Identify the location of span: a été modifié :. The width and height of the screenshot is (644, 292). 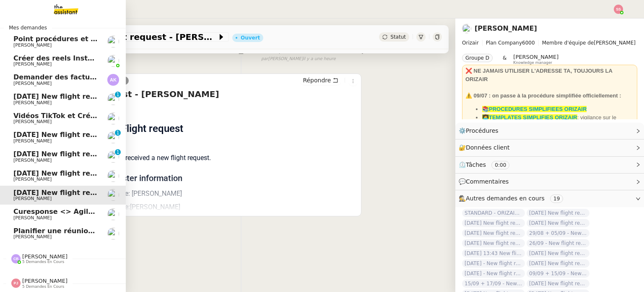
(328, 51).